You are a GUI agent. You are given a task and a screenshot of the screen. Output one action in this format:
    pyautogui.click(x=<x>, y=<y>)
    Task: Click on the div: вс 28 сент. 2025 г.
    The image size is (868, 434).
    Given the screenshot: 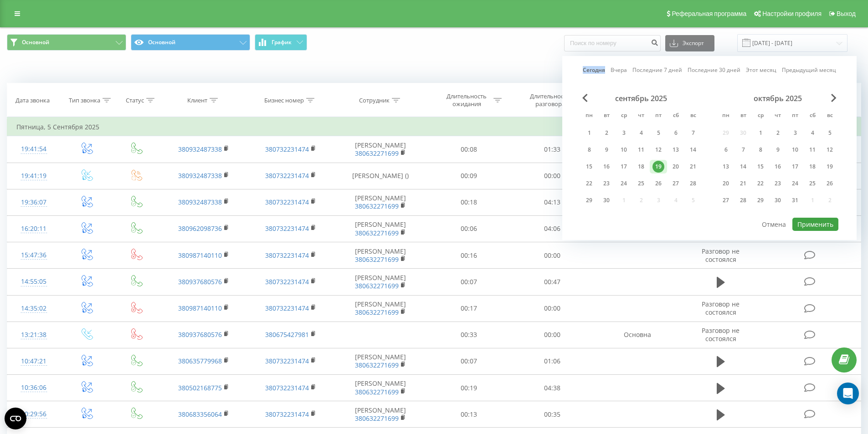 What is the action you would take?
    pyautogui.click(x=693, y=184)
    